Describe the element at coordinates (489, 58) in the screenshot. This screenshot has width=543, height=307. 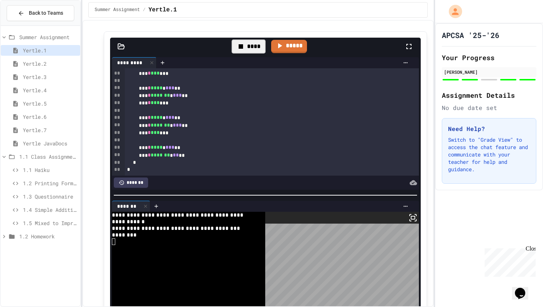
I see `h2: Your Progress` at that location.